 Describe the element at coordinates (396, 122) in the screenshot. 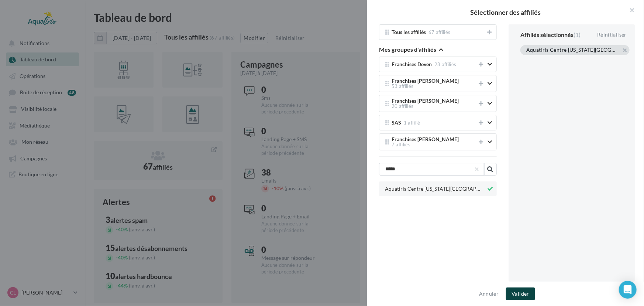

I see `span: SAS` at that location.